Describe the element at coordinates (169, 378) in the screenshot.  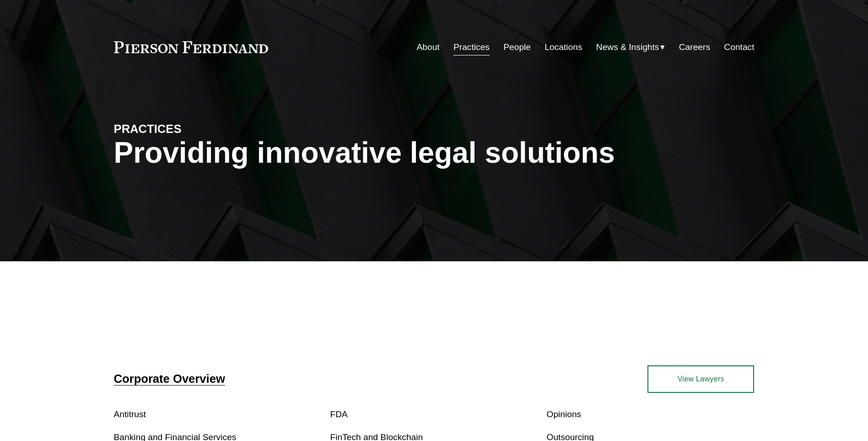
I see `span: Corporate Overview` at that location.